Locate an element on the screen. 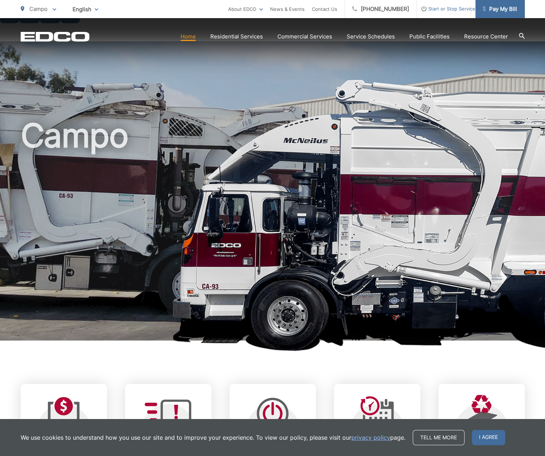 The height and width of the screenshot is (456, 545). a: EDCD logo. Return to the homepage. is located at coordinates (55, 37).